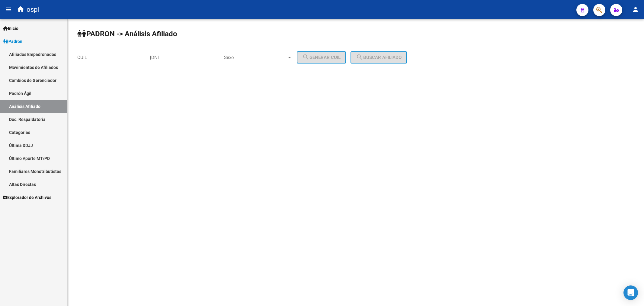 The width and height of the screenshot is (644, 306). I want to click on button: Buscar afiliado, so click(379, 58).